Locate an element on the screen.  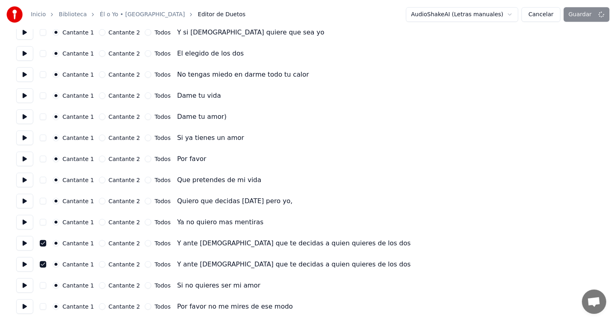
a: Inicio is located at coordinates (38, 15).